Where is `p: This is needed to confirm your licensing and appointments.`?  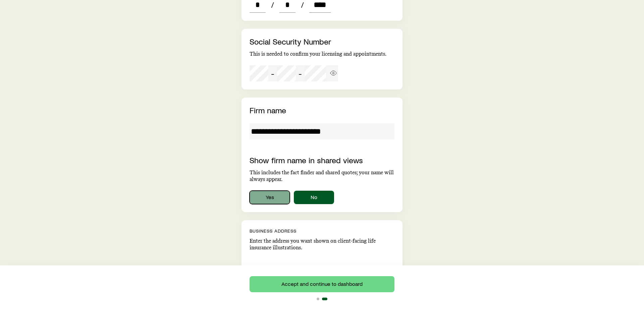
p: This is needed to confirm your licensing and appointments. is located at coordinates (322, 54).